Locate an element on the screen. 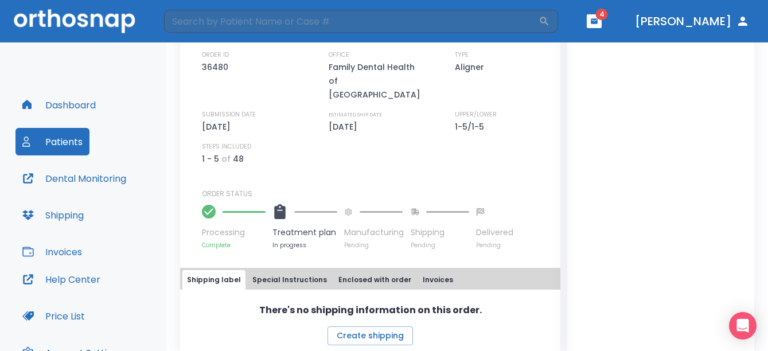 The height and width of the screenshot is (351, 768). p: ORDER ID is located at coordinates (215, 55).